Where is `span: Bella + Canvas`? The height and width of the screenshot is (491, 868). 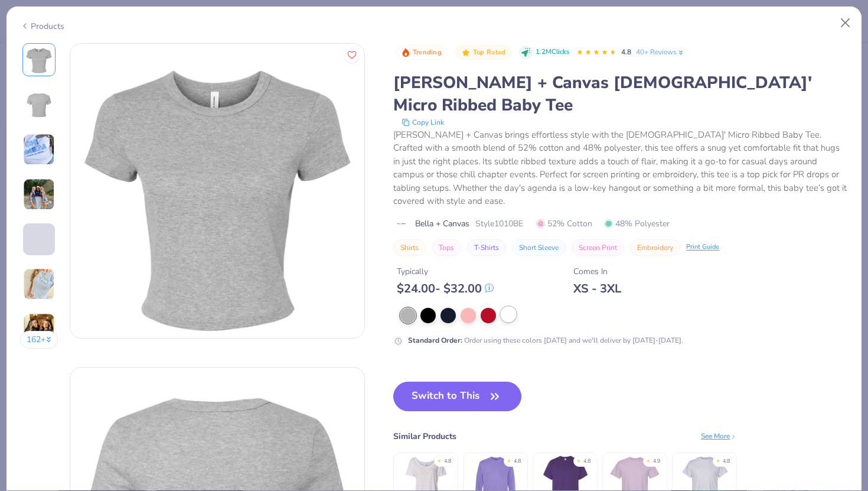 span: Bella + Canvas is located at coordinates (442, 224).